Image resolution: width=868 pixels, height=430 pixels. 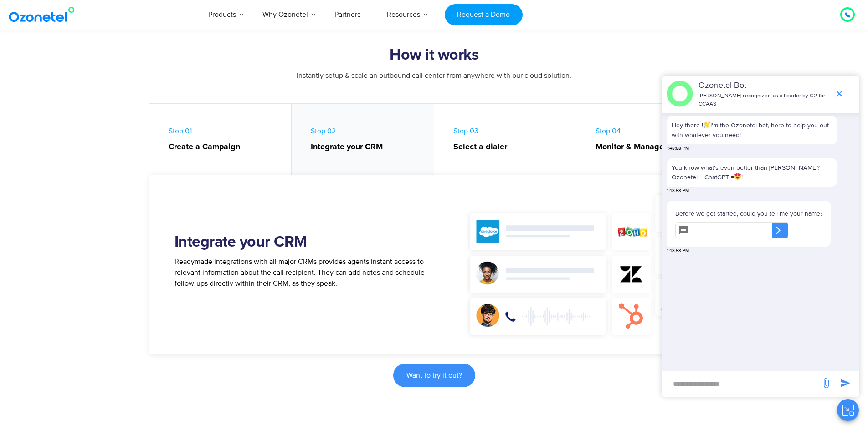 What do you see at coordinates (511, 139) in the screenshot?
I see `span: Step 03` at bounding box center [511, 139].